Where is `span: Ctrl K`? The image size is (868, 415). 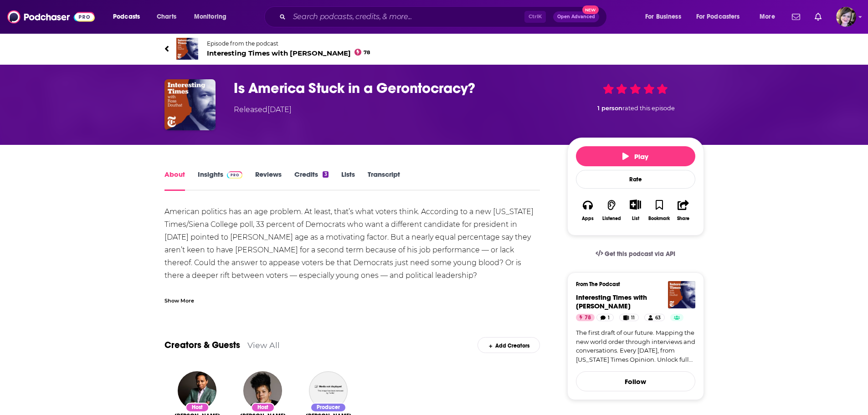 span: Ctrl K is located at coordinates (535, 17).